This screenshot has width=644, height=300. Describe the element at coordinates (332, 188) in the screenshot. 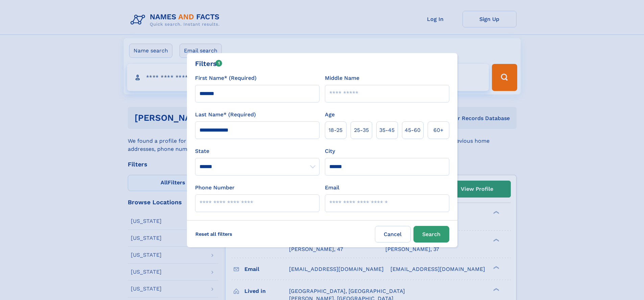

I see `label: Email` at that location.